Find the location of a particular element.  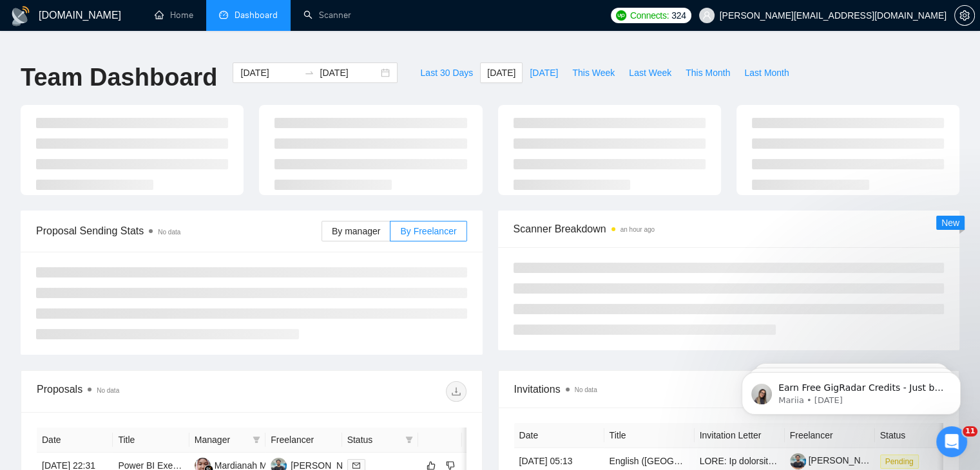

img: c1vnAk7Xg35u1M3RaLzkY2xn22cMI9QnxesaoOFDUVoDELUyl3LMqzhVQbq_15fTna is located at coordinates (797, 461).